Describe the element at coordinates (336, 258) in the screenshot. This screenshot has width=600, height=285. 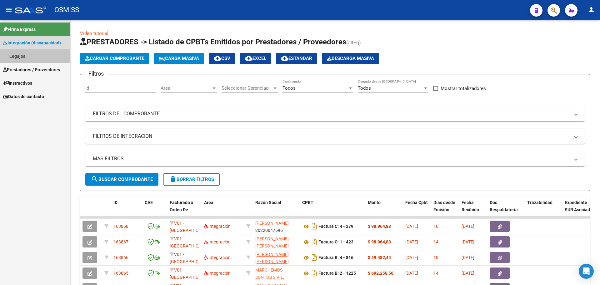
I see `strong: Factura B: 4 - 816` at that location.